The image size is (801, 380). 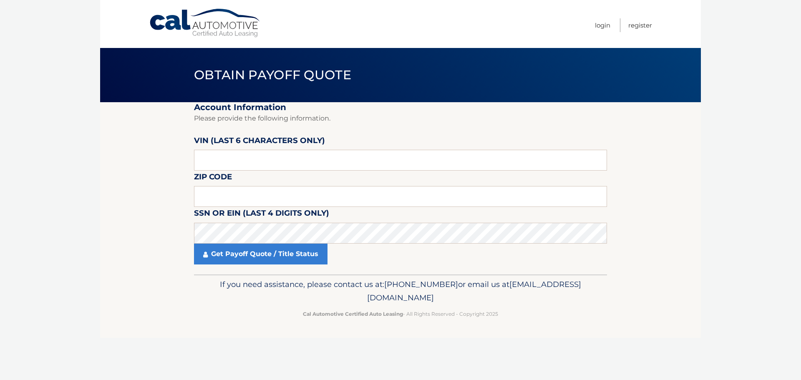 What do you see at coordinates (400, 118) in the screenshot?
I see `p: Please provide the following information.` at bounding box center [400, 118].